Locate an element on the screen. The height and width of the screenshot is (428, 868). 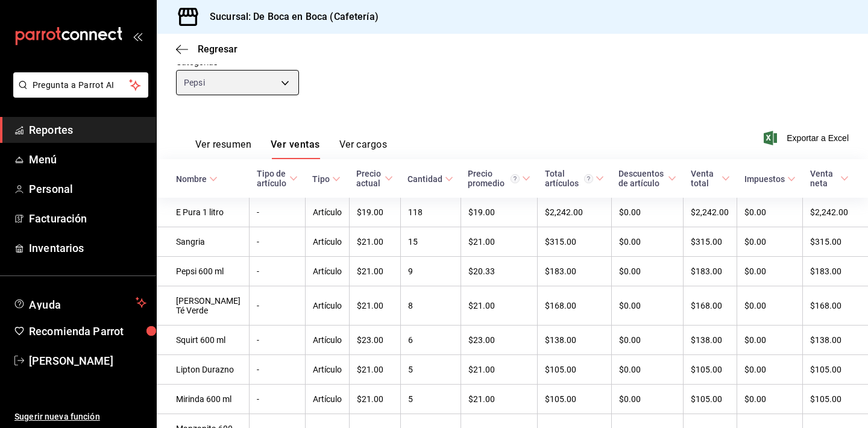
div: Total artículos is located at coordinates (569, 179).